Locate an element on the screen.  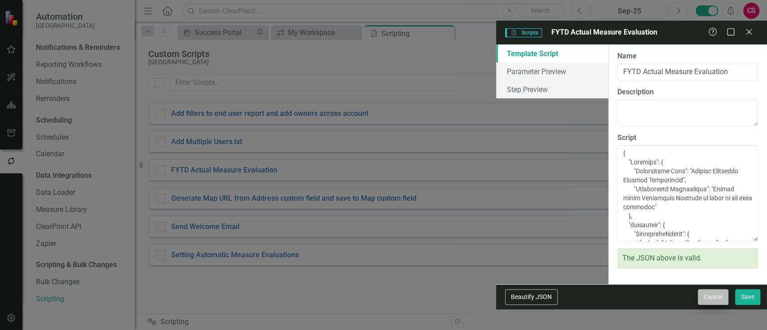
textarea: { "Loremips": { "Dolorsitame Cons": "Adipisc Elitseddo Eiusmod Temporincid", "Utlaboreetd Magnaal... is located at coordinates (687, 194).